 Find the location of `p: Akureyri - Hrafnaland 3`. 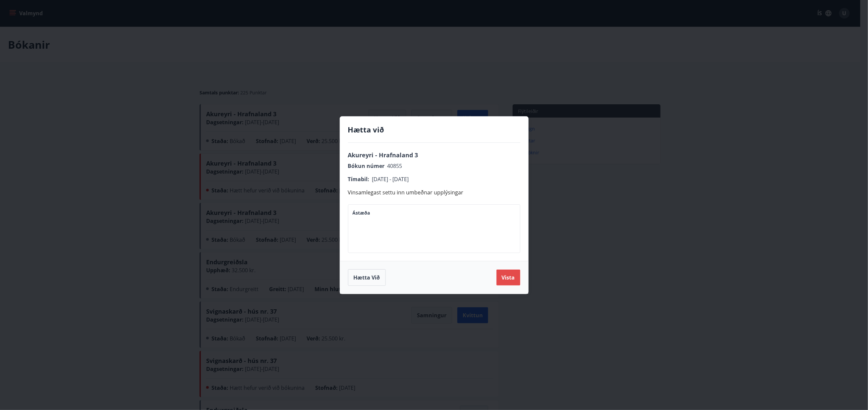

p: Akureyri - Hrafnaland 3 is located at coordinates (434, 155).